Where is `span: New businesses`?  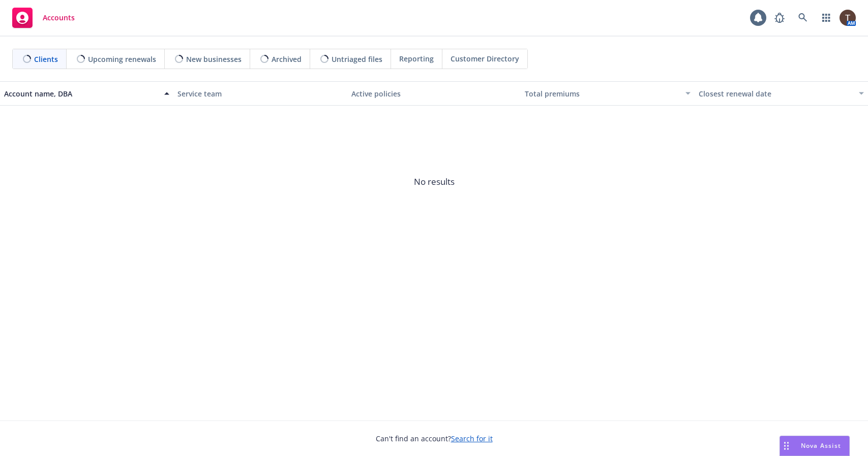 span: New businesses is located at coordinates (214, 59).